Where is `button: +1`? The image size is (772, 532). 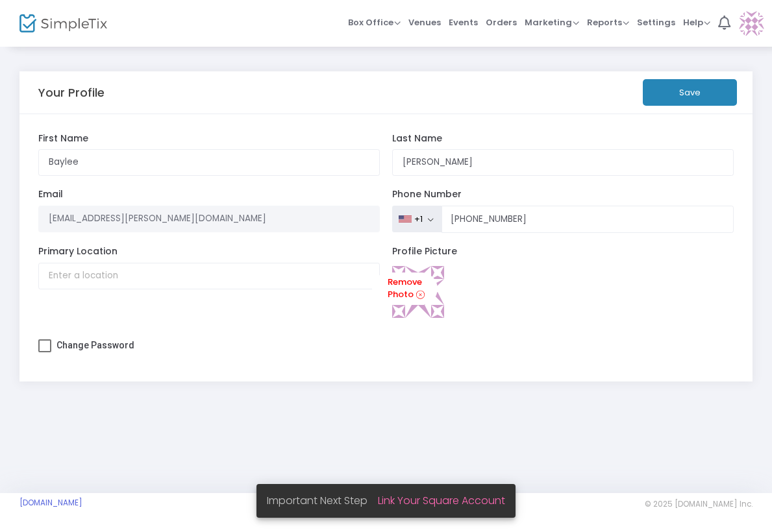
button: +1 is located at coordinates (417, 220).